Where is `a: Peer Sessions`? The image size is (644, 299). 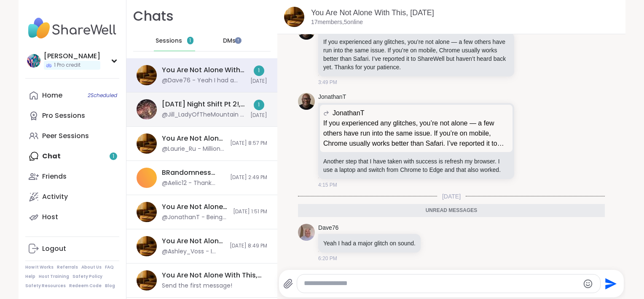
a: Peer Sessions is located at coordinates (72, 136).